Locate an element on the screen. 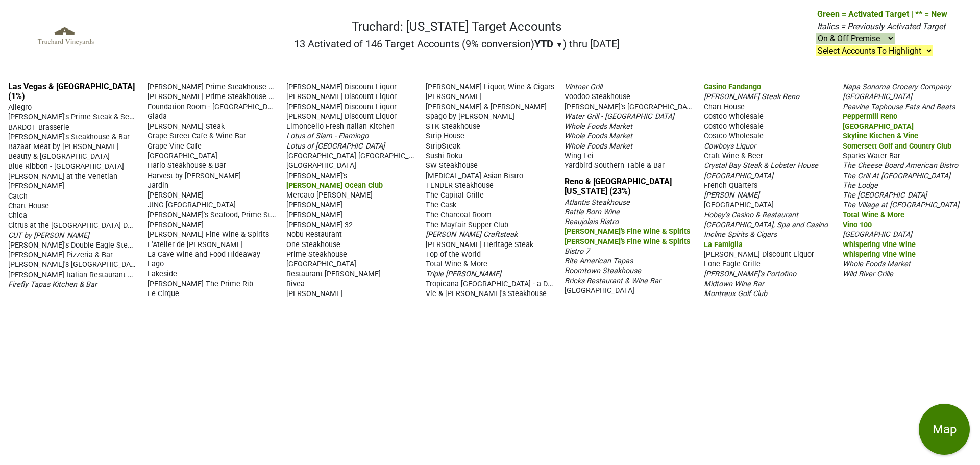 The height and width of the screenshot is (465, 980). span: Top of the World is located at coordinates (453, 254).